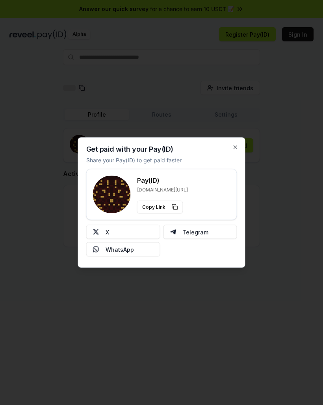 This screenshot has width=323, height=405. I want to click on h2: Get paid with your Pay(ID), so click(130, 149).